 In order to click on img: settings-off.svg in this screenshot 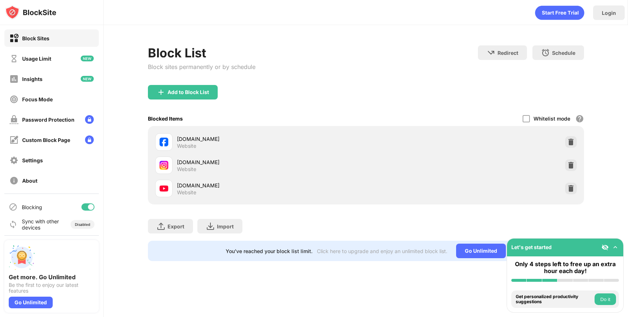, I will do `click(14, 160)`.